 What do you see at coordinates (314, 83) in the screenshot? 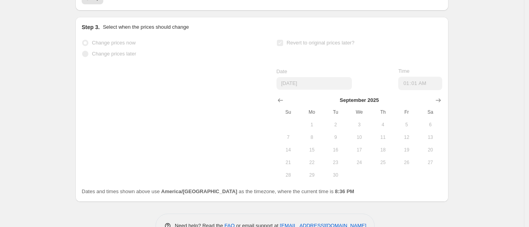
I see `input: 8/30/2025` at bounding box center [314, 83].